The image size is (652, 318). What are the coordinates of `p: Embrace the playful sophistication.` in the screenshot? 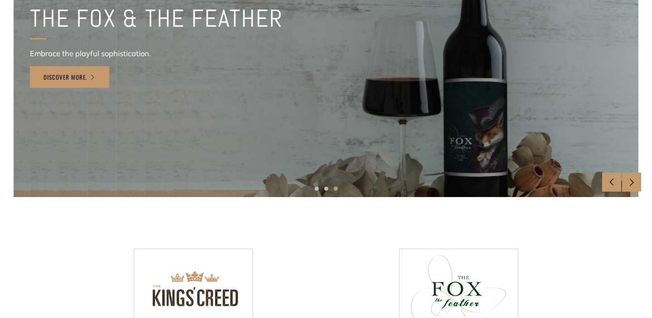 It's located at (156, 53).